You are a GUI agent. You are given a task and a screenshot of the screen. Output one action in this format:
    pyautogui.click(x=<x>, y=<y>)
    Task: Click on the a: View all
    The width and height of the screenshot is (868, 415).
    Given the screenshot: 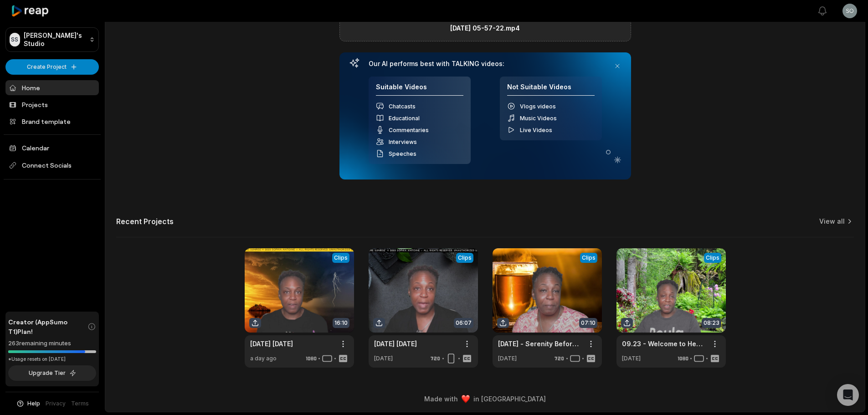 What is the action you would take?
    pyautogui.click(x=832, y=221)
    